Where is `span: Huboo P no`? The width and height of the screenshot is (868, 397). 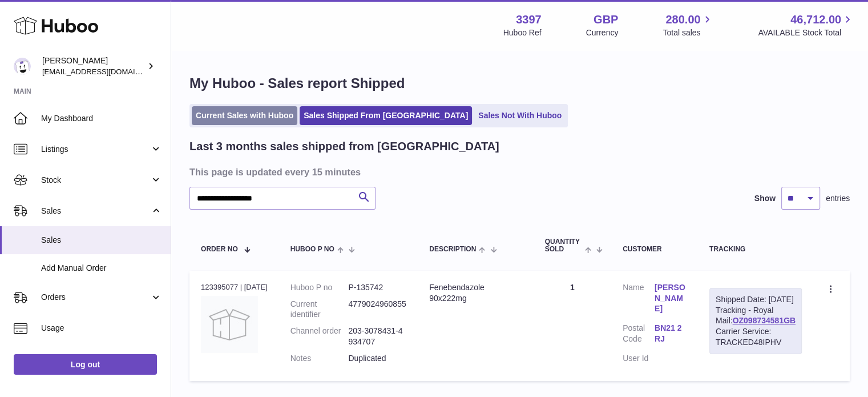 span: Huboo P no is located at coordinates (312, 249).